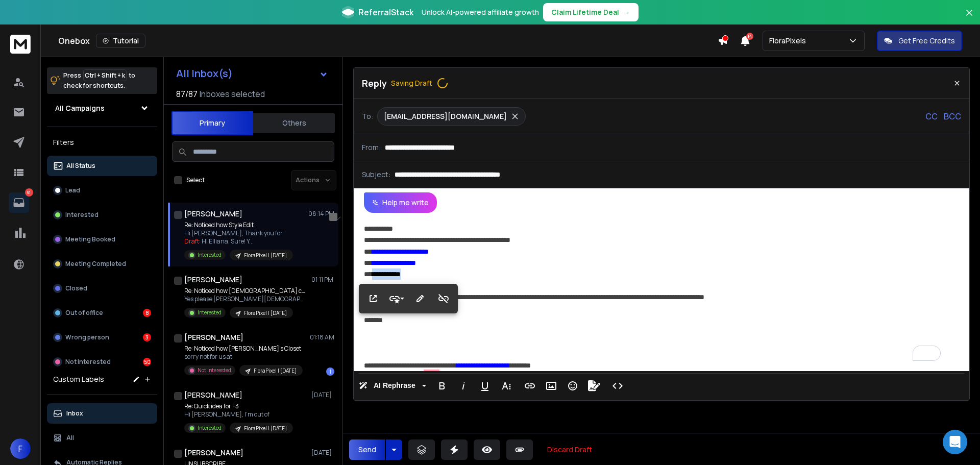  Describe the element at coordinates (396, 298) in the screenshot. I see `button: Style` at that location.